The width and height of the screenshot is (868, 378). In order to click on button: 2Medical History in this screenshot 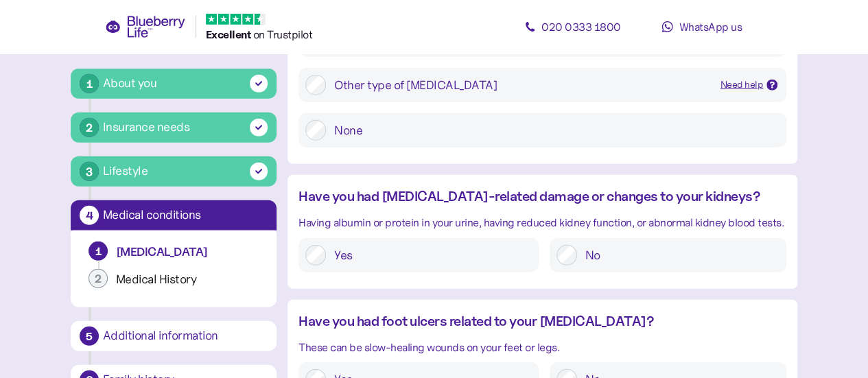, I will do `click(173, 283)`.